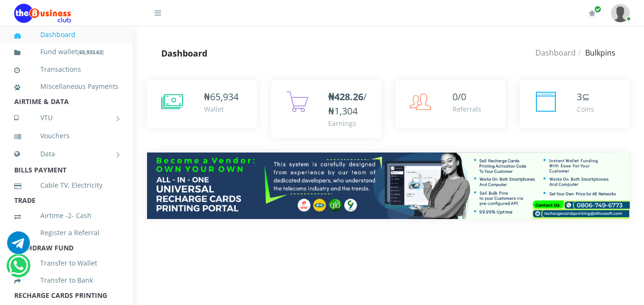 The height and width of the screenshot is (305, 644). What do you see at coordinates (66, 118) in the screenshot?
I see `a: VTU` at bounding box center [66, 118].